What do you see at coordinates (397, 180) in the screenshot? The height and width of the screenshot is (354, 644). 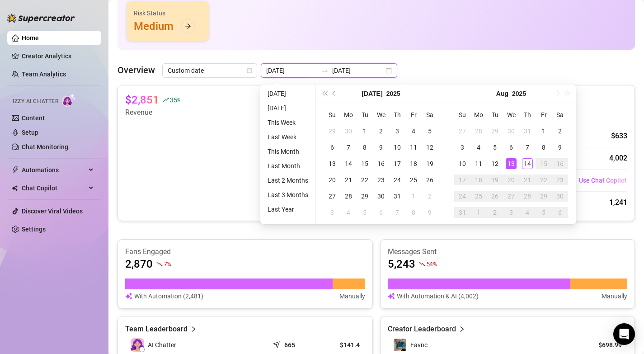 I see `div: 24` at bounding box center [397, 180].